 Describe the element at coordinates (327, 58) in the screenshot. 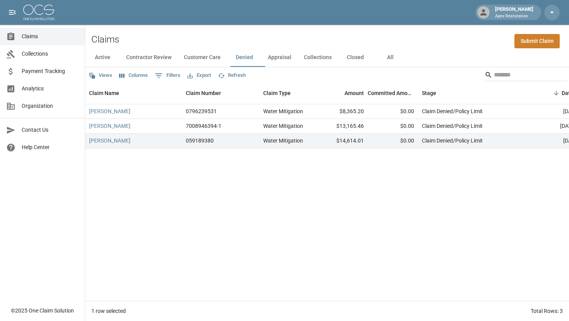

I see `div: dynamic tabs` at that location.